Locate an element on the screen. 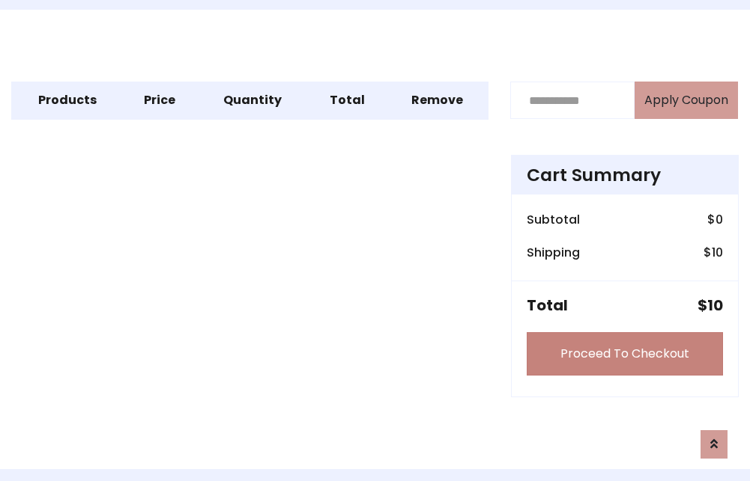  th: Products is located at coordinates (67, 101).